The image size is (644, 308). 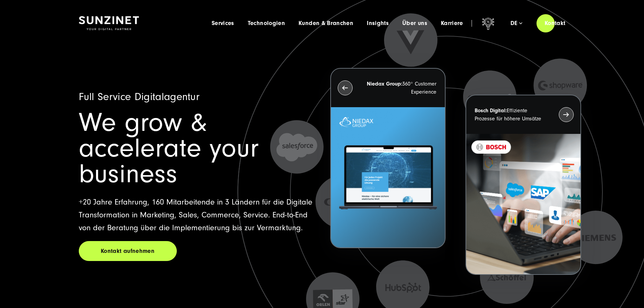 What do you see at coordinates (452, 23) in the screenshot?
I see `a: Karriere` at bounding box center [452, 23].